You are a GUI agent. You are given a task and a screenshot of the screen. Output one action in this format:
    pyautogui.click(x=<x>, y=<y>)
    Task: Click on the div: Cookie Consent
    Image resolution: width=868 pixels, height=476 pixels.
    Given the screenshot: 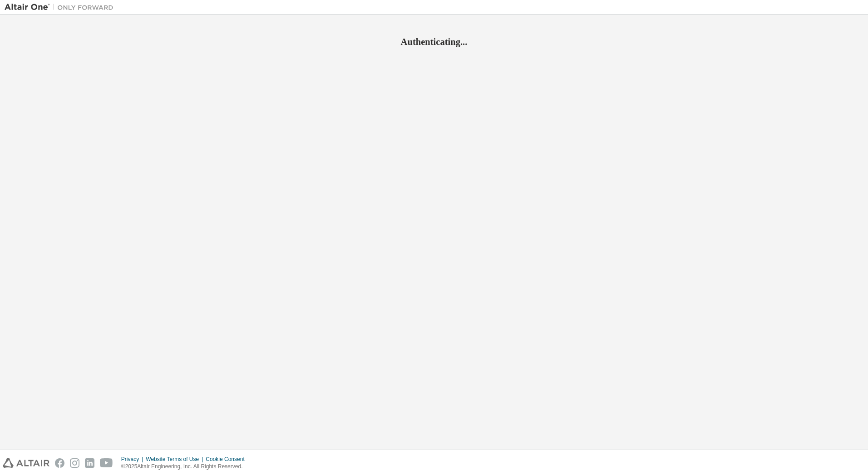 What is the action you would take?
    pyautogui.click(x=227, y=459)
    